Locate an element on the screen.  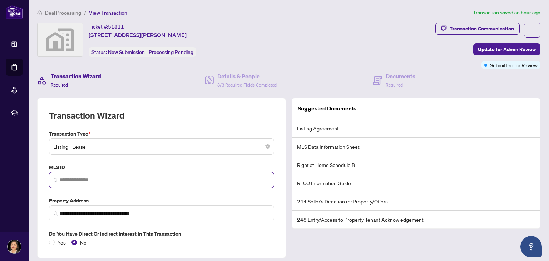
h4: Details & People is located at coordinates (247, 76).